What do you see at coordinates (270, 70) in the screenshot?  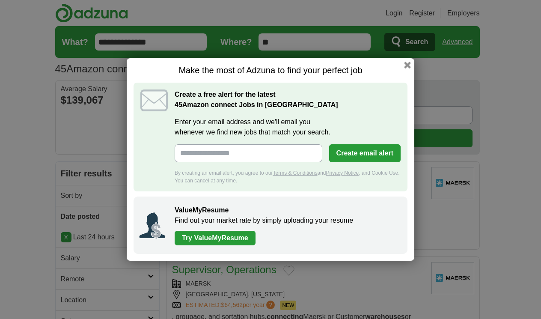 I see `h1: Make the most of Adzuna to find your perfect job` at bounding box center [270, 70].